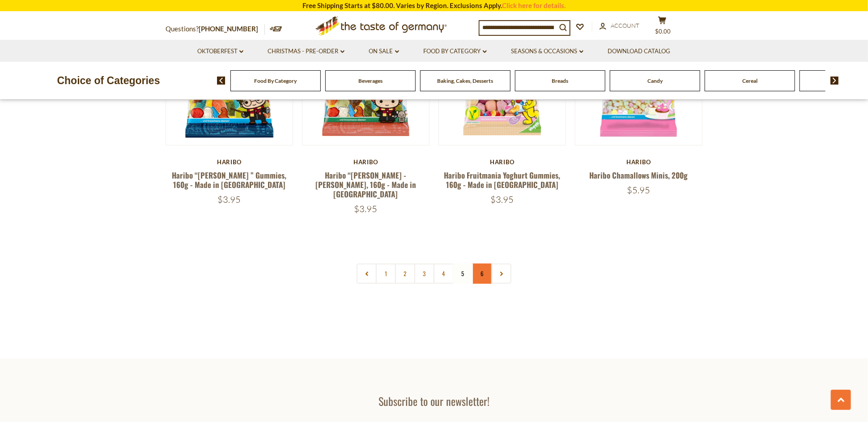  What do you see at coordinates (465, 81) in the screenshot?
I see `a: Baking, Cakes, Desserts` at bounding box center [465, 81].